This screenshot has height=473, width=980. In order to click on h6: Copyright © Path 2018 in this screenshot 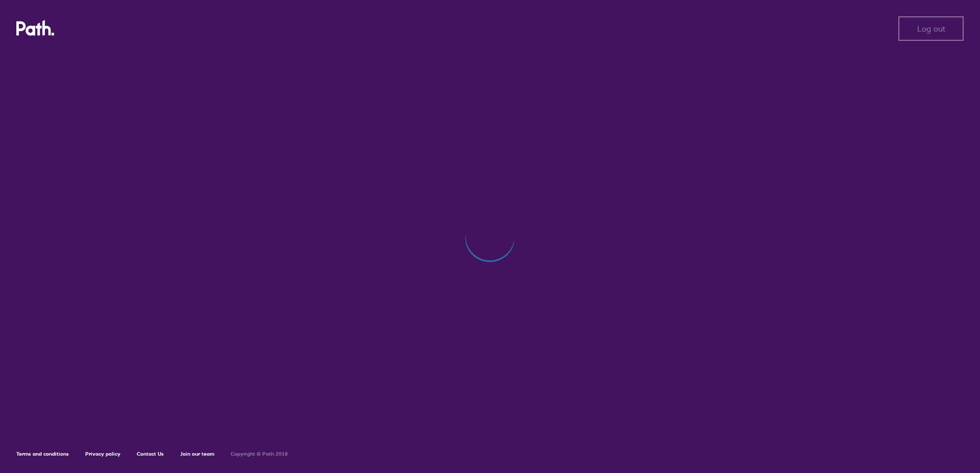, I will do `click(259, 454)`.